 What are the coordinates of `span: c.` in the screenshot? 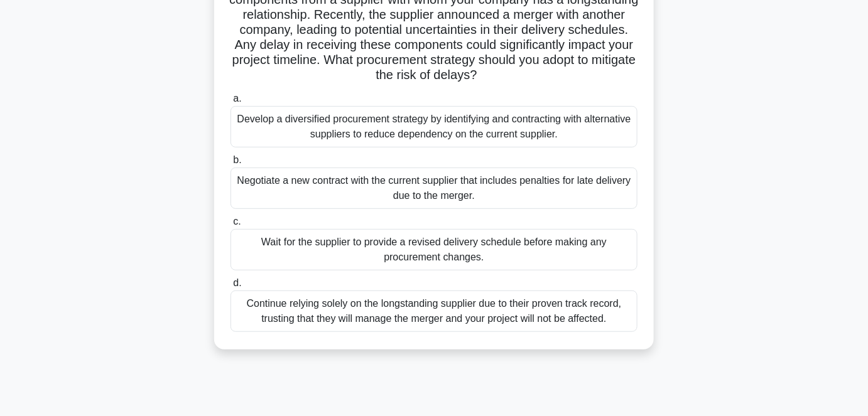 It's located at (237, 221).